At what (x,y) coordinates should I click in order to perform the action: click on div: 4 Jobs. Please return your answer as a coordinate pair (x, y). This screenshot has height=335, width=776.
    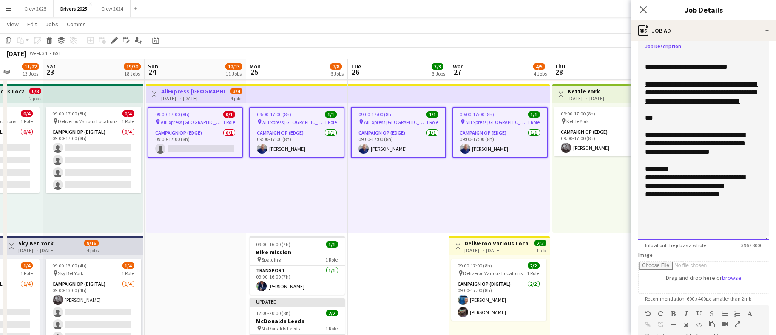
    Looking at the image, I should click on (540, 74).